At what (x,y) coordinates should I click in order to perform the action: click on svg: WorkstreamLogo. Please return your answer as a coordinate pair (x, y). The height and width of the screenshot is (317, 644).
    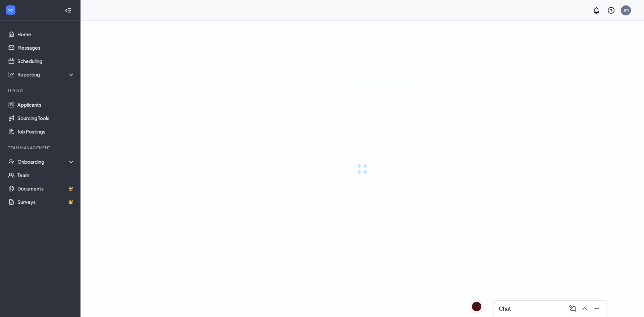
    Looking at the image, I should click on (11, 10).